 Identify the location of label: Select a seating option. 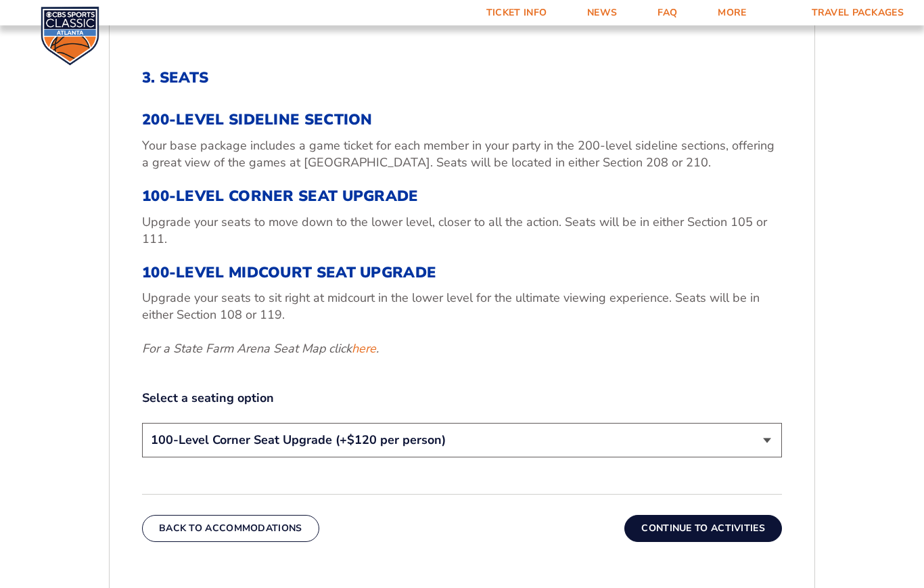
(462, 398).